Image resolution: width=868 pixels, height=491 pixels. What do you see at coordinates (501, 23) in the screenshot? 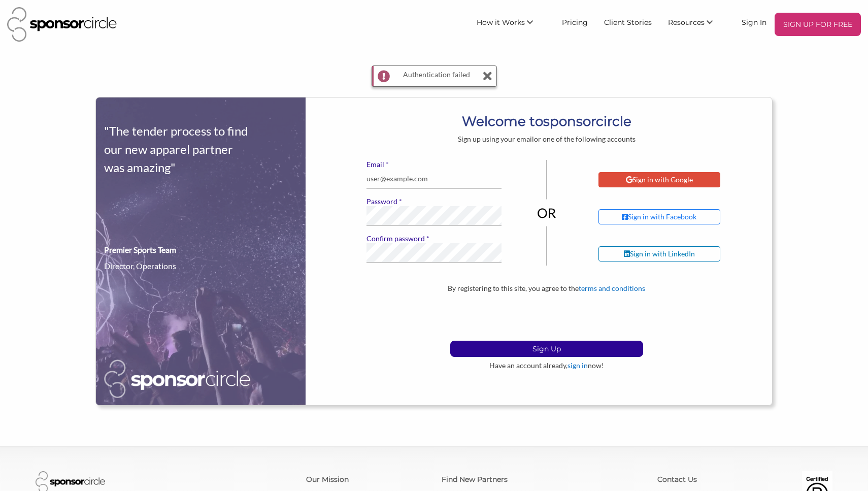
I see `span: How it Works` at bounding box center [501, 23].